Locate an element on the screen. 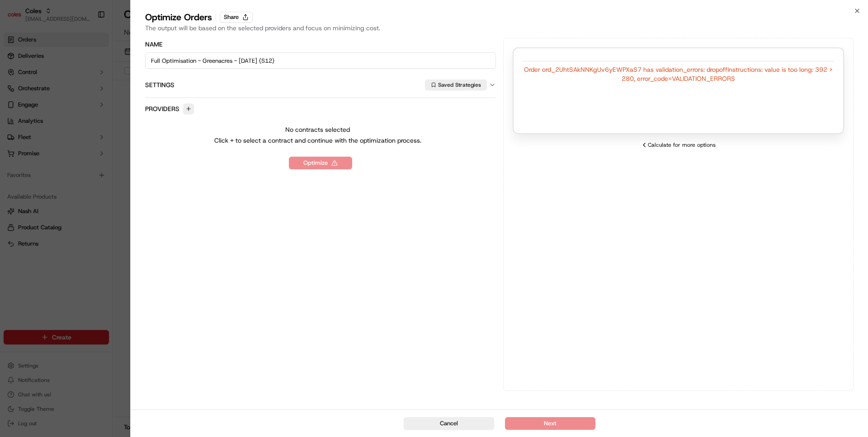 This screenshot has height=437, width=868. div: Optimize Orders is located at coordinates (179, 18).